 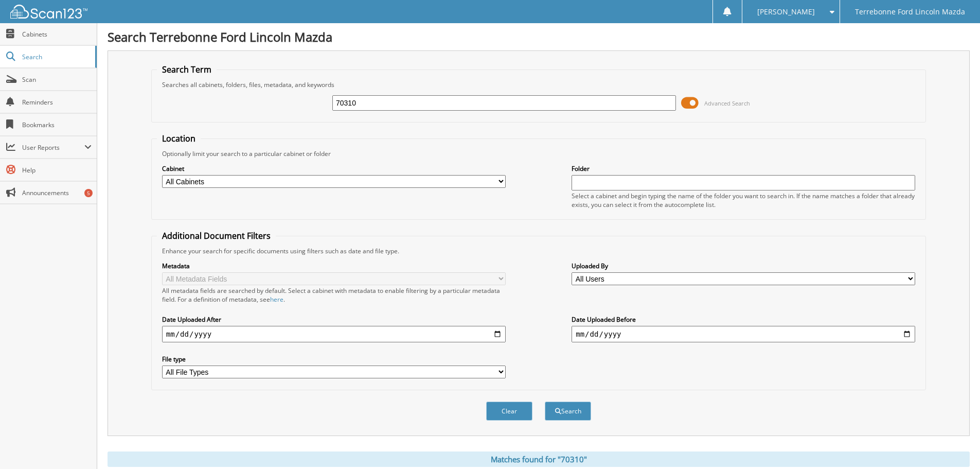 What do you see at coordinates (49, 11) in the screenshot?
I see `img: scan123-logo-white.svg` at bounding box center [49, 11].